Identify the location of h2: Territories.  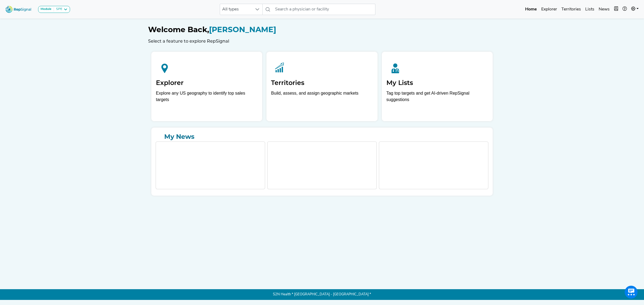
(321, 83).